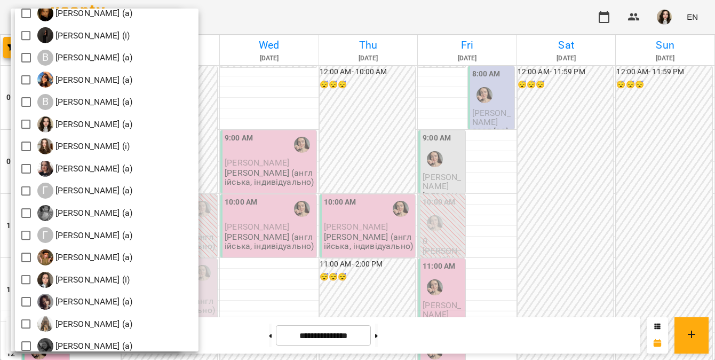 The image size is (715, 360). What do you see at coordinates (85, 80) in the screenshot?
I see `div: Вербова Єлизавета Сергіївна (а)` at bounding box center [85, 80].